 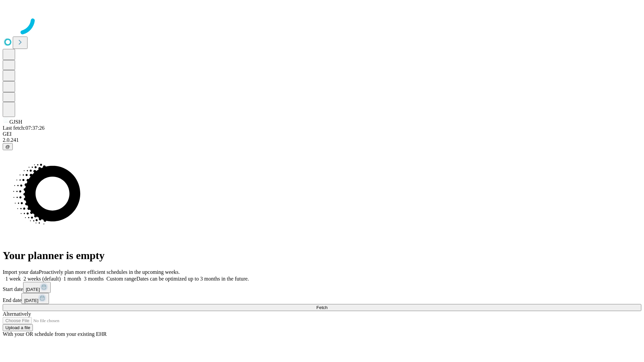 What do you see at coordinates (15, 122) in the screenshot?
I see `span: GJSH` at bounding box center [15, 122].